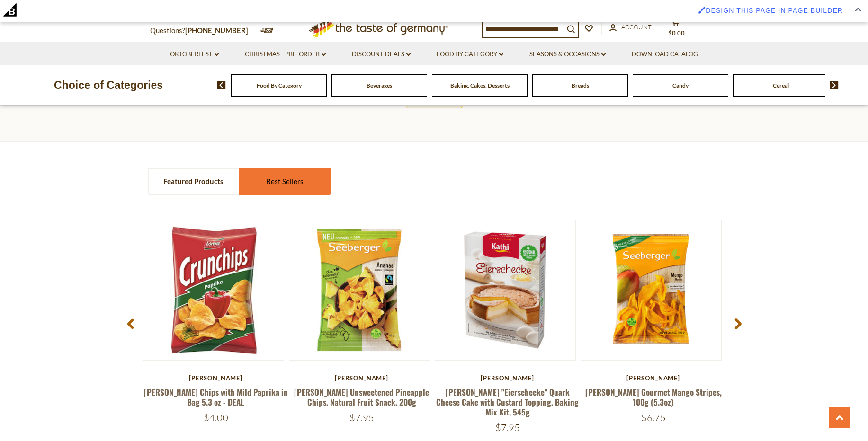 The image size is (868, 441). What do you see at coordinates (214, 290) in the screenshot?
I see `img: Lorenz Crunch Chips with Mild Paprika in Bag 5.3 oz - DEAL` at bounding box center [214, 290].